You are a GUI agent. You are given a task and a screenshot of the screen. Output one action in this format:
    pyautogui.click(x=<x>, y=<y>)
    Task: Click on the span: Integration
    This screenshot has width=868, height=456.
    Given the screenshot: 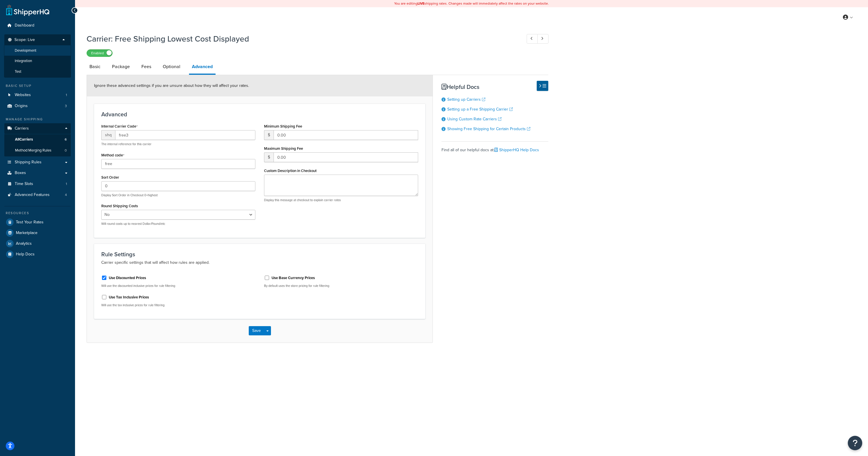 What is the action you would take?
    pyautogui.click(x=23, y=61)
    